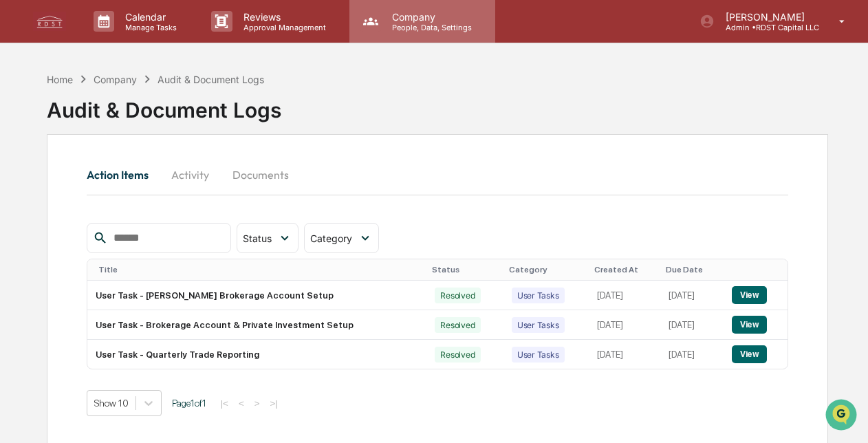 This screenshot has height=443, width=868. I want to click on div: Status, so click(464, 269).